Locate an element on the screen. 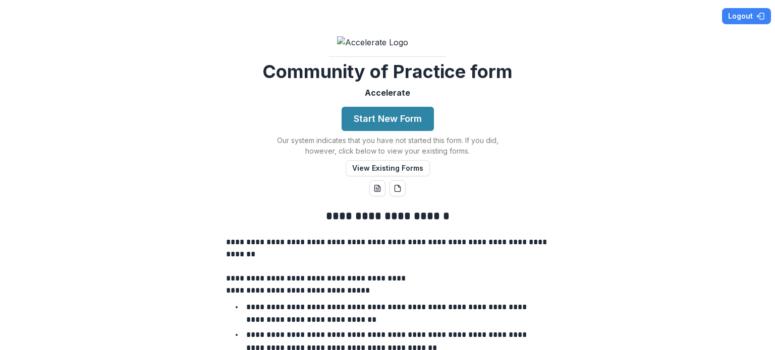 This screenshot has height=350, width=775. p: Our system indicates that you have not started this form. If you did, however, click below to vie... is located at coordinates (387, 146).